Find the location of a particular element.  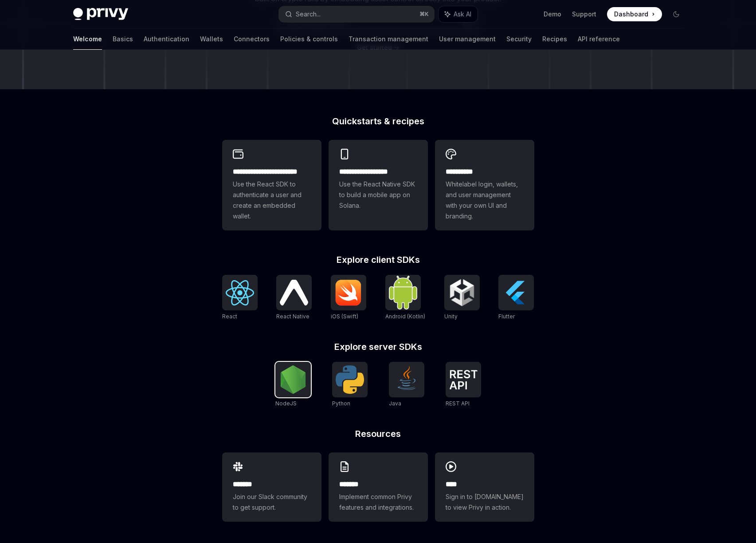

img: Android (Kotlin) is located at coordinates (403, 292).